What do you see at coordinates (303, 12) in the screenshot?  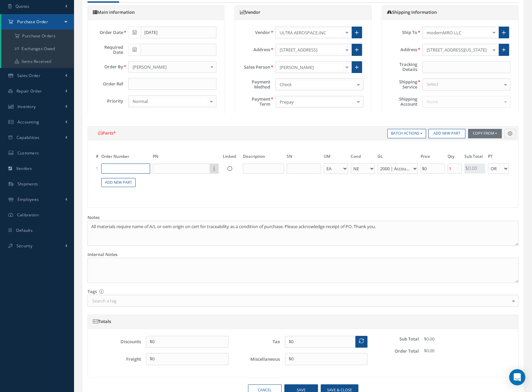 I see `h5: Vendor` at bounding box center [303, 12].